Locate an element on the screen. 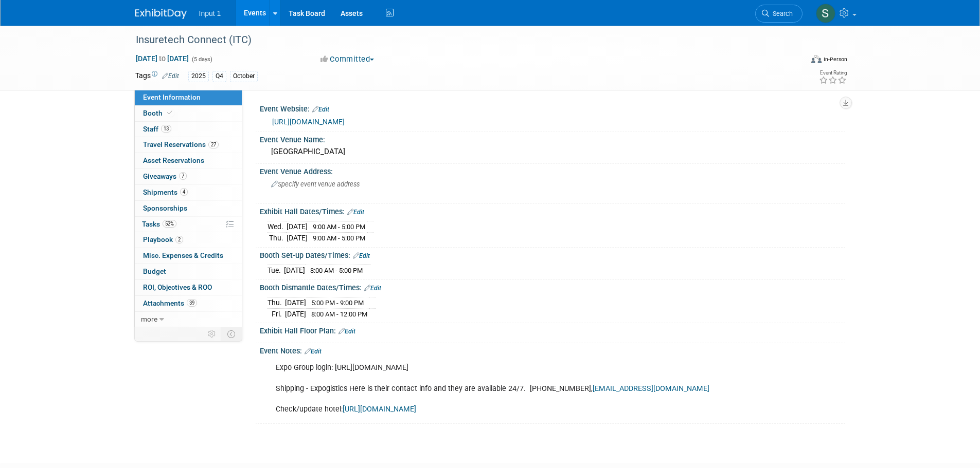  i: Booth reservation complete is located at coordinates (170, 113).